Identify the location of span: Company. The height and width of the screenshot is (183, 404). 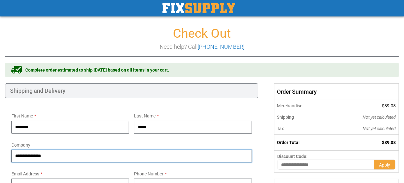
(21, 145).